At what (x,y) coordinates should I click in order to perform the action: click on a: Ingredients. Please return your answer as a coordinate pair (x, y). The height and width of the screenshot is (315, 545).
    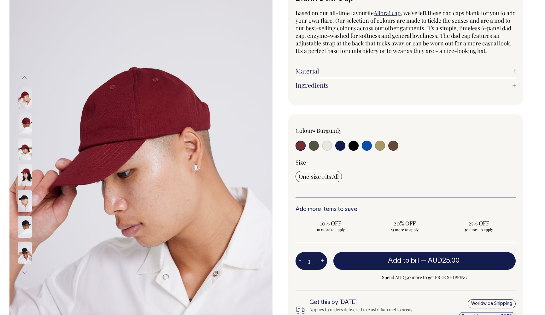
    Looking at the image, I should click on (406, 85).